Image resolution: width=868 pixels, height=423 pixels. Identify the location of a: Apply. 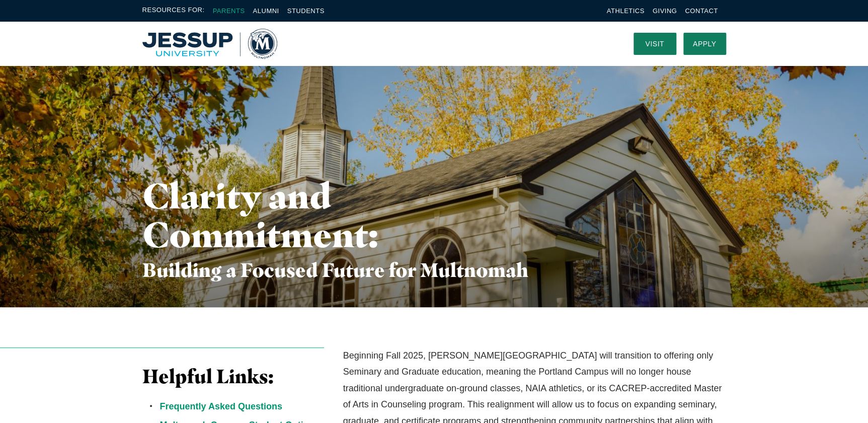
(704, 44).